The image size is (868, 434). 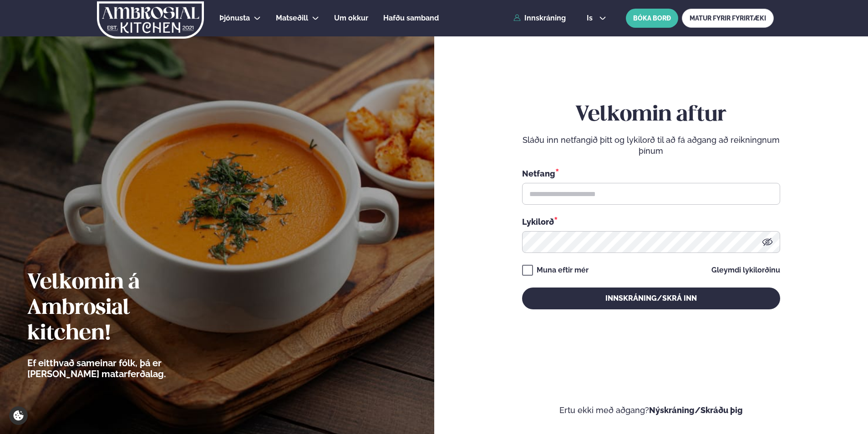 What do you see at coordinates (234, 18) in the screenshot?
I see `span: Þjónusta` at bounding box center [234, 18].